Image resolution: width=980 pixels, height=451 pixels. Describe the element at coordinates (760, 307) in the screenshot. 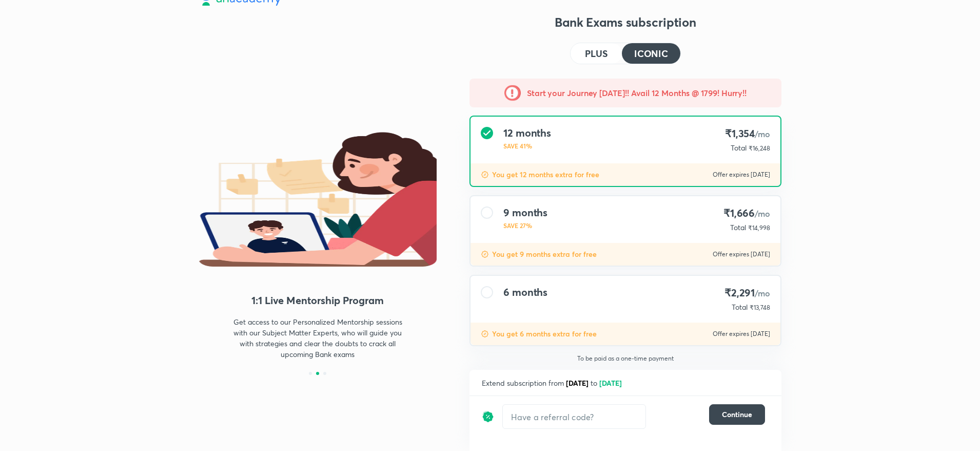

I see `span: ₹13,748` at that location.